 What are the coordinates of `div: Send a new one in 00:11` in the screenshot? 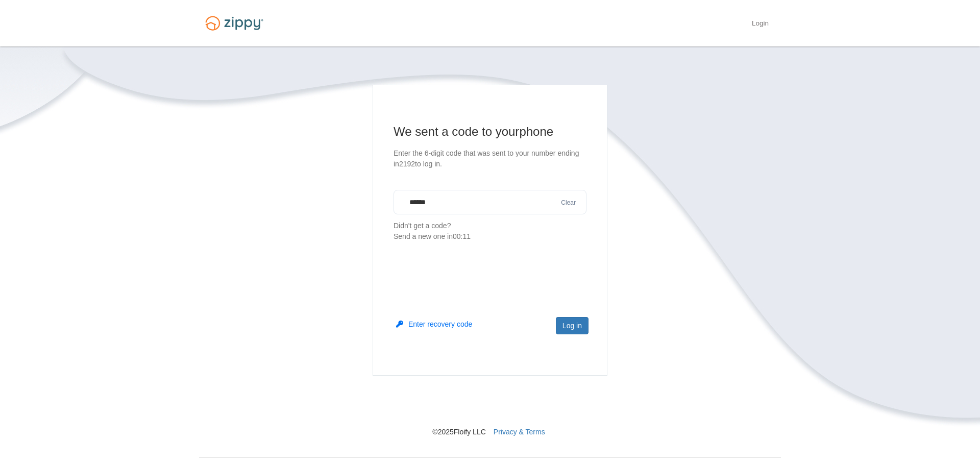 It's located at (490, 236).